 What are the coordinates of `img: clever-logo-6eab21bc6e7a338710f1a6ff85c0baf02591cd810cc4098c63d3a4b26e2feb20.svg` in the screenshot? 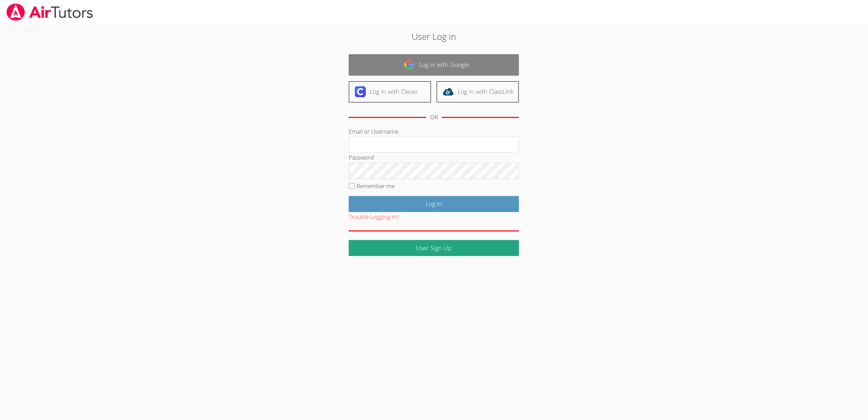 It's located at (360, 92).